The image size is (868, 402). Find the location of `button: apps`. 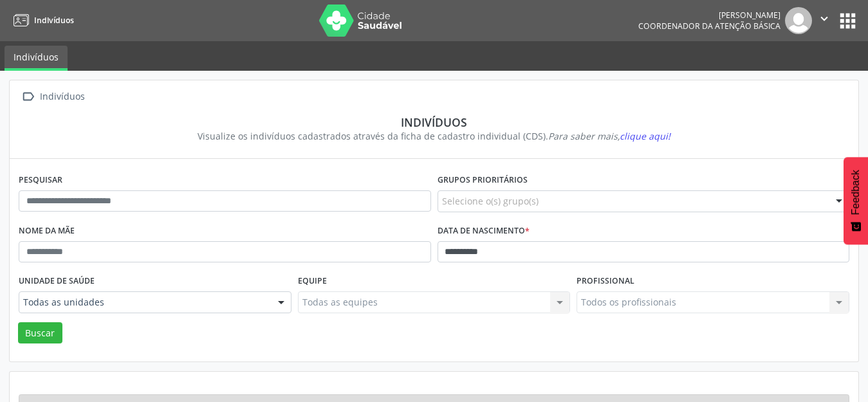

button: apps is located at coordinates (848, 21).